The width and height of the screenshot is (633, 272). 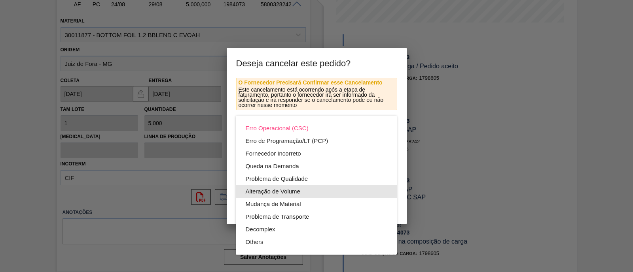 What do you see at coordinates (316, 129) in the screenshot?
I see `div: Erro Operacional (CSC)` at bounding box center [316, 129].